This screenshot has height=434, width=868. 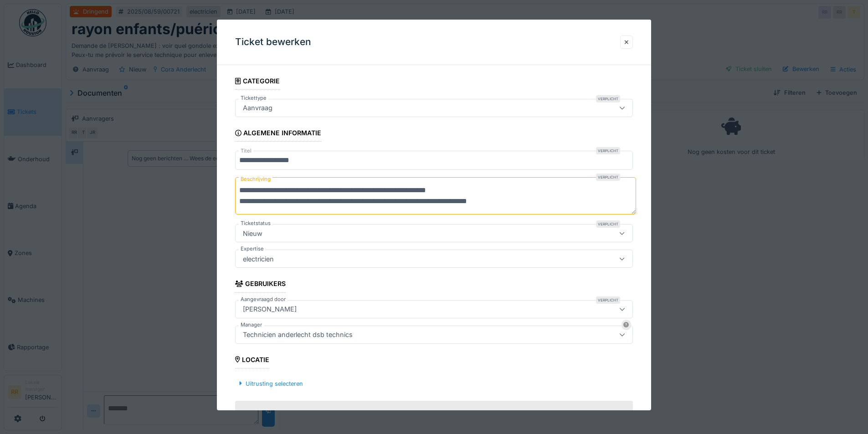 I want to click on div: Locatie, so click(x=252, y=360).